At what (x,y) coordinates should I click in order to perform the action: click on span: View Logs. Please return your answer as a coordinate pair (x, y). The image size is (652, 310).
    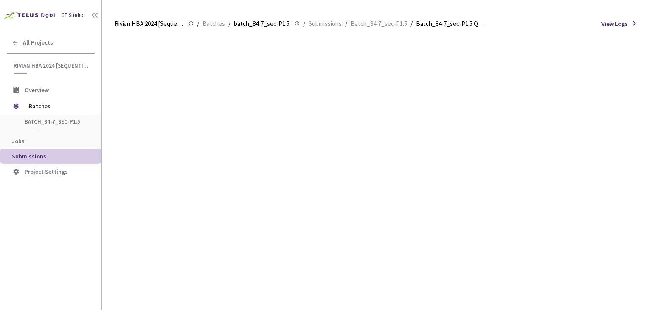
    Looking at the image, I should click on (615, 24).